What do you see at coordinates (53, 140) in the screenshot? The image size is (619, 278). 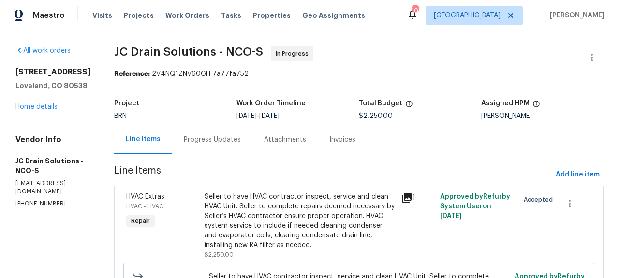 I see `h4: Vendor Info` at bounding box center [53, 140].